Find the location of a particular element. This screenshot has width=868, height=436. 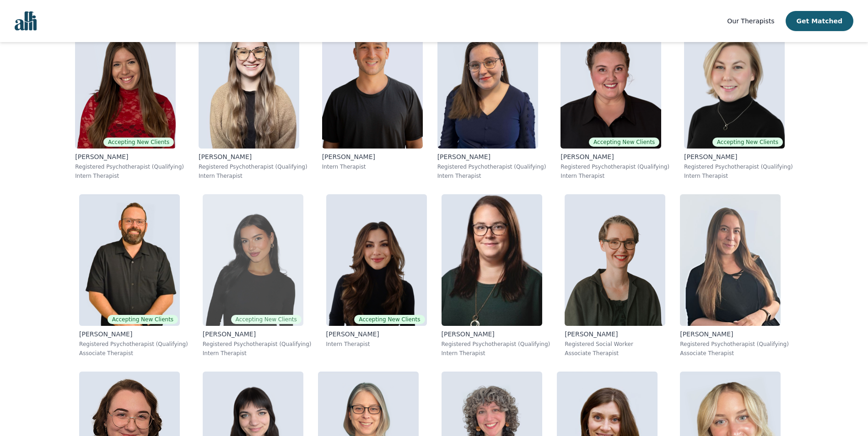

span: Our Therapists is located at coordinates (750, 21).